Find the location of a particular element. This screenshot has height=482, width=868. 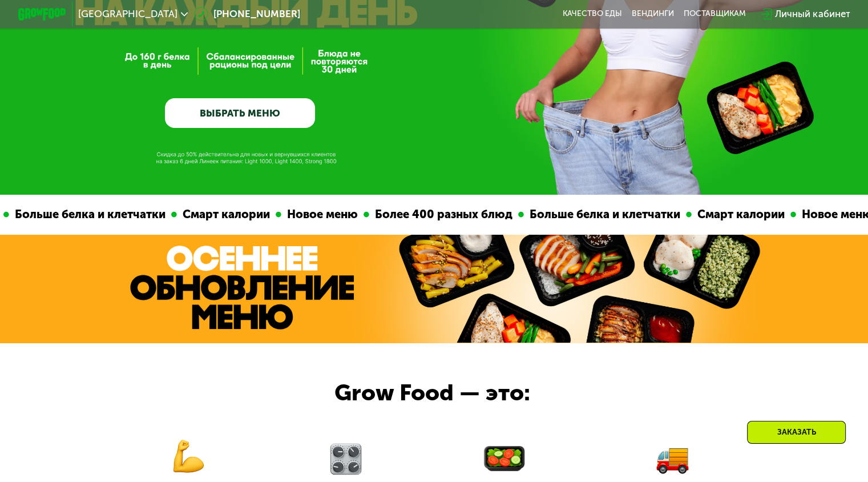

a: Качество еды is located at coordinates (593, 14).